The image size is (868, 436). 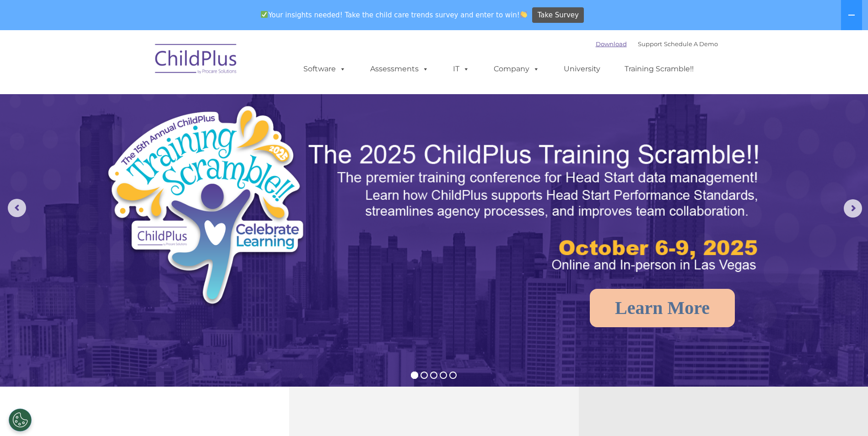 I want to click on a: Take Survey, so click(x=558, y=15).